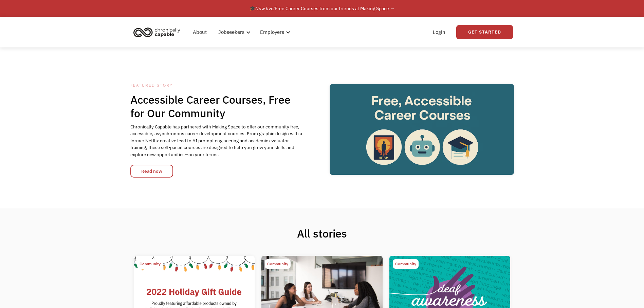 This screenshot has height=308, width=644. Describe the element at coordinates (322, 233) in the screenshot. I see `h1: All stories` at that location.